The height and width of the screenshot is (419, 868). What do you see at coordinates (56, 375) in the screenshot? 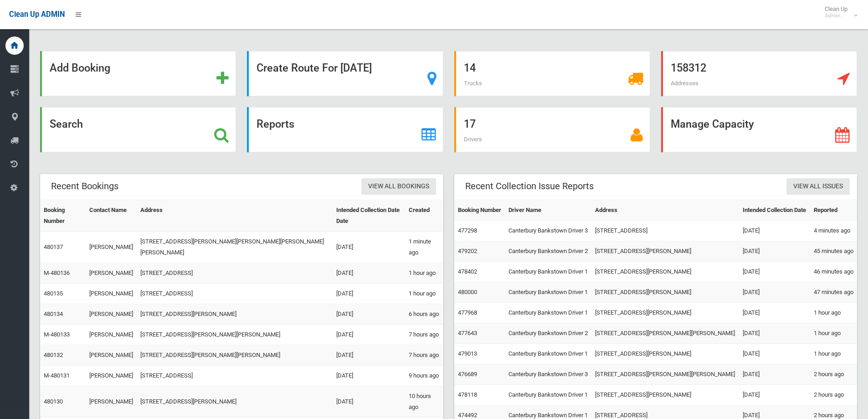
I see `a: M-480131` at bounding box center [56, 375].